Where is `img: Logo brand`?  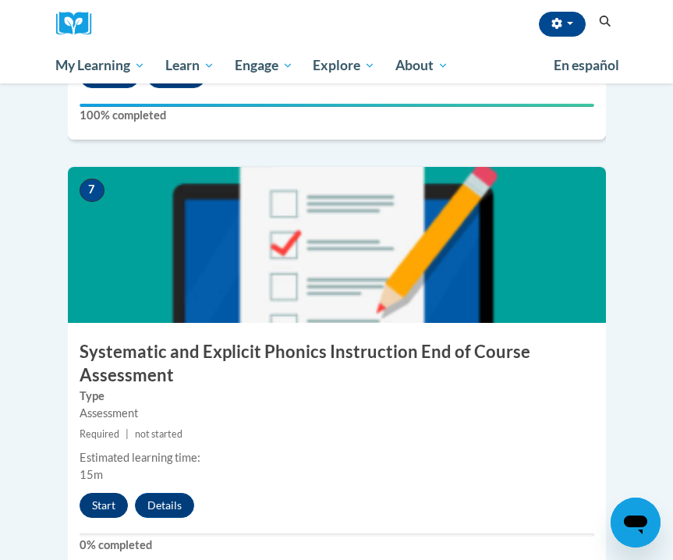
img: Logo brand is located at coordinates (80, 23).